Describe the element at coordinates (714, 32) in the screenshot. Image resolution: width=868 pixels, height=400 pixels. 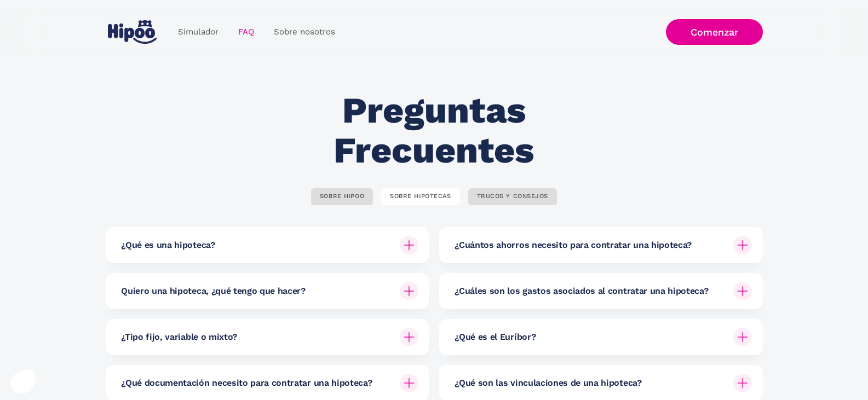
I see `a: Comenzar` at that location.